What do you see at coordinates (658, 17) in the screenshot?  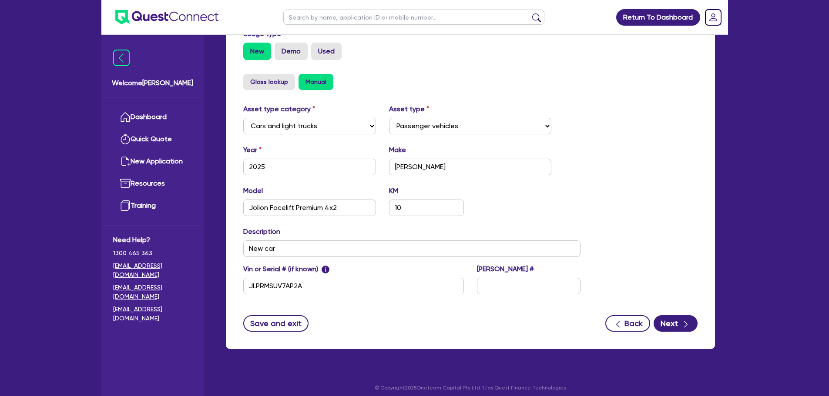 I see `a: Return To Dashboard` at bounding box center [658, 17].